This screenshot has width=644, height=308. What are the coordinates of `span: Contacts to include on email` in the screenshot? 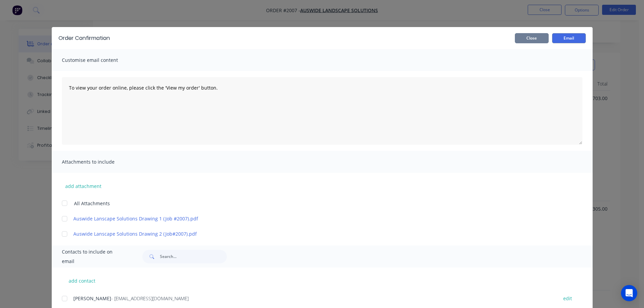 It's located at (93, 257).